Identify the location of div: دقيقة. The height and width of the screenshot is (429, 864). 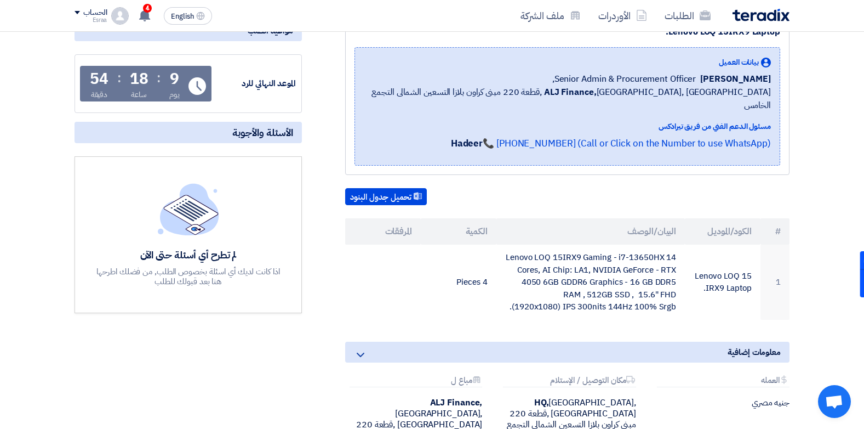
(99, 94).